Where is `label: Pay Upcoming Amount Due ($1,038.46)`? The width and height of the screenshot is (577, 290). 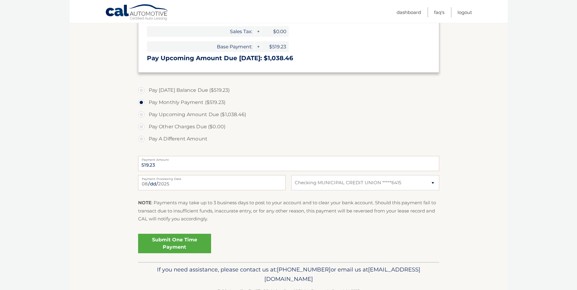 label: Pay Upcoming Amount Due ($1,038.46) is located at coordinates (289, 115).